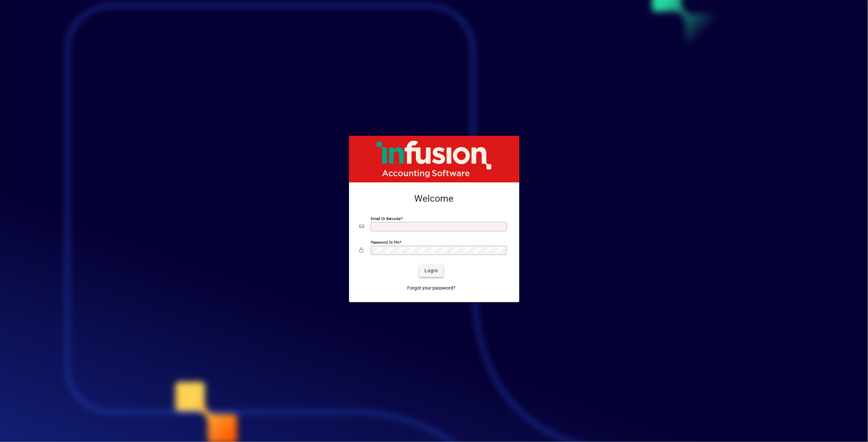  I want to click on button: Login, so click(431, 271).